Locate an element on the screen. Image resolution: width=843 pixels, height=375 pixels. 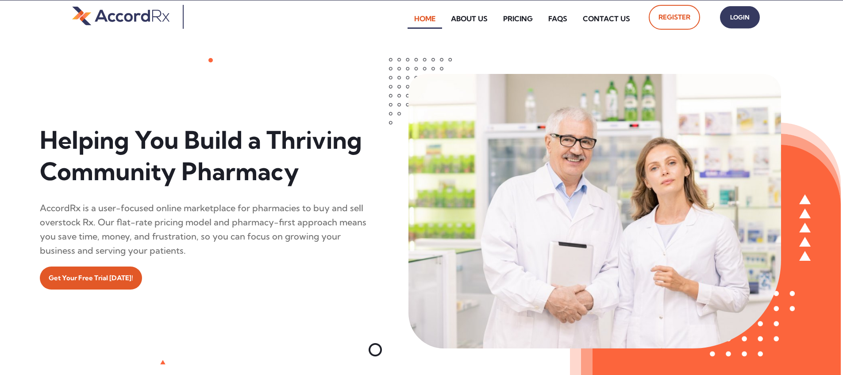
a: Login is located at coordinates (740, 17).